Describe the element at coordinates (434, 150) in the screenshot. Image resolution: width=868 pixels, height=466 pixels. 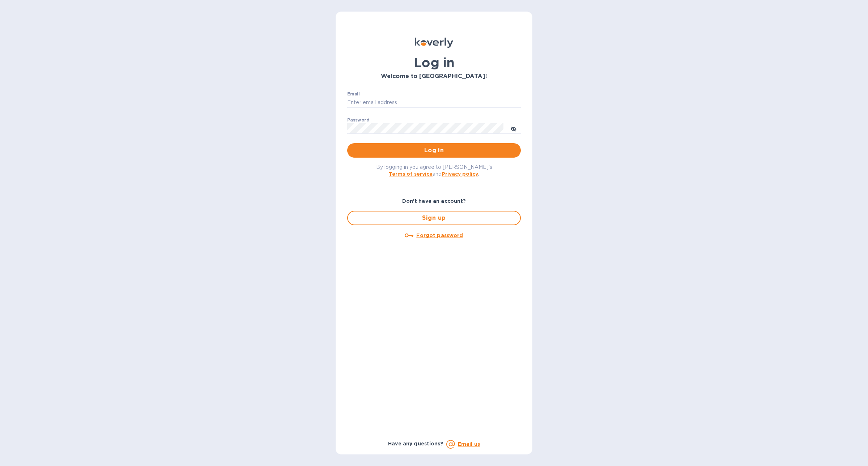
I see `button: Log in` at that location.